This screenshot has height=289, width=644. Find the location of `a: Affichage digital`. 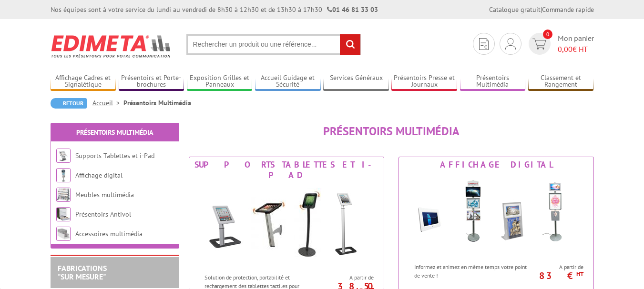

a: Affichage digital is located at coordinates (99, 175).